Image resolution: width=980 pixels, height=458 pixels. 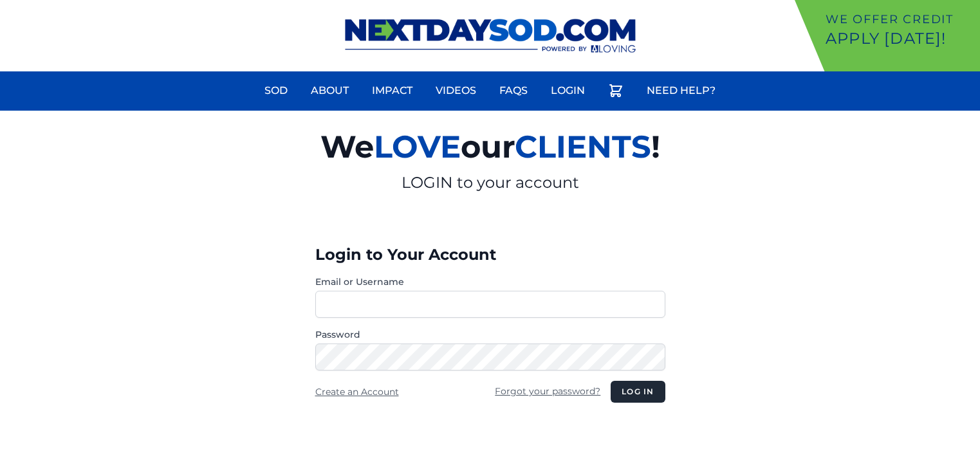 I want to click on a: Forgot your password?, so click(x=548, y=391).